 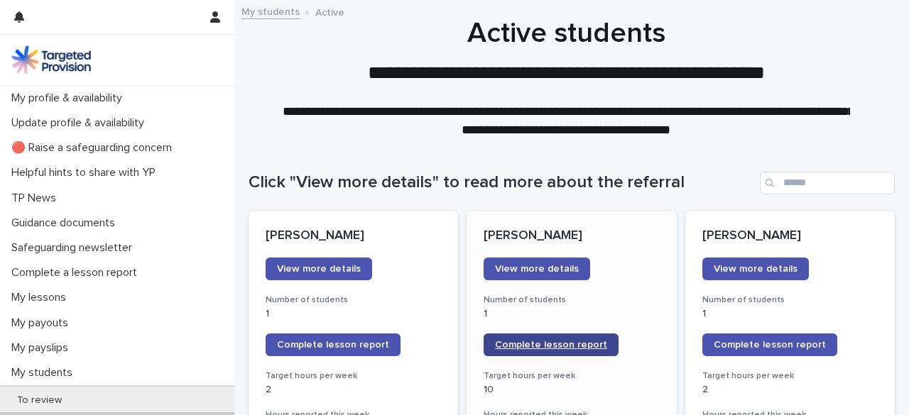 I want to click on p: My students, so click(x=45, y=373).